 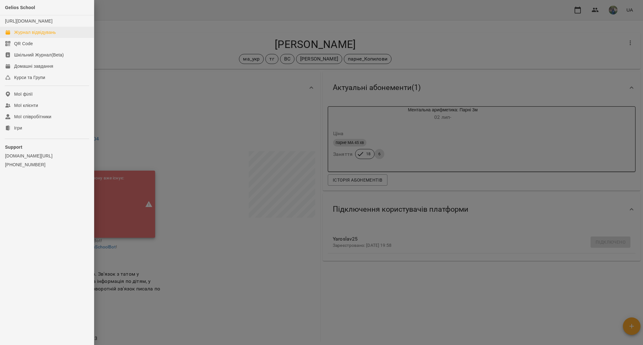 I want to click on div: Ігри, so click(x=18, y=128).